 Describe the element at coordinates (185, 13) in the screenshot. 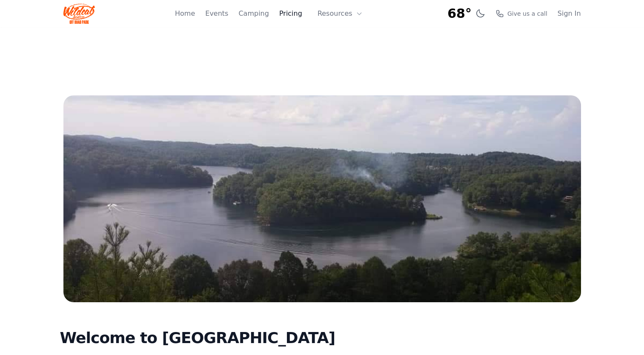

I see `a: Home` at that location.